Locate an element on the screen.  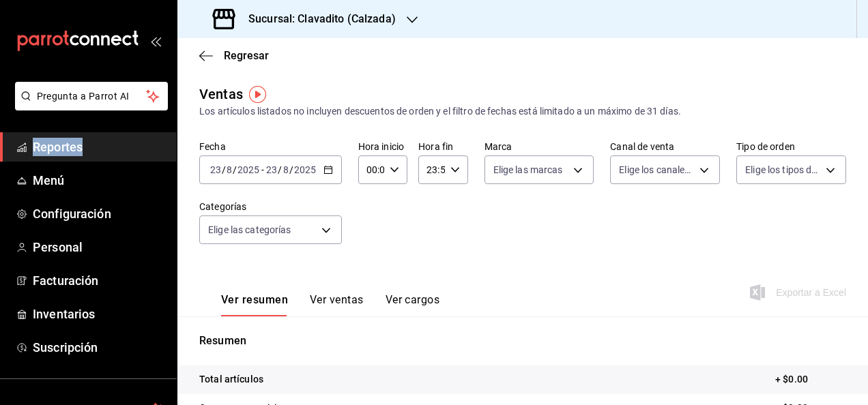
span: Reportes is located at coordinates (99, 146).